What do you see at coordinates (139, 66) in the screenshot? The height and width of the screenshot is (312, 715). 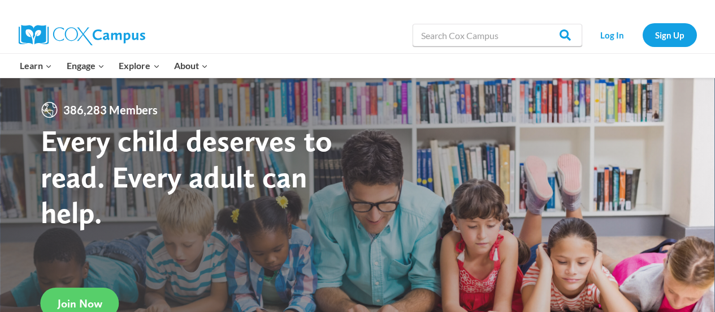 I see `span: Explore` at bounding box center [139, 66].